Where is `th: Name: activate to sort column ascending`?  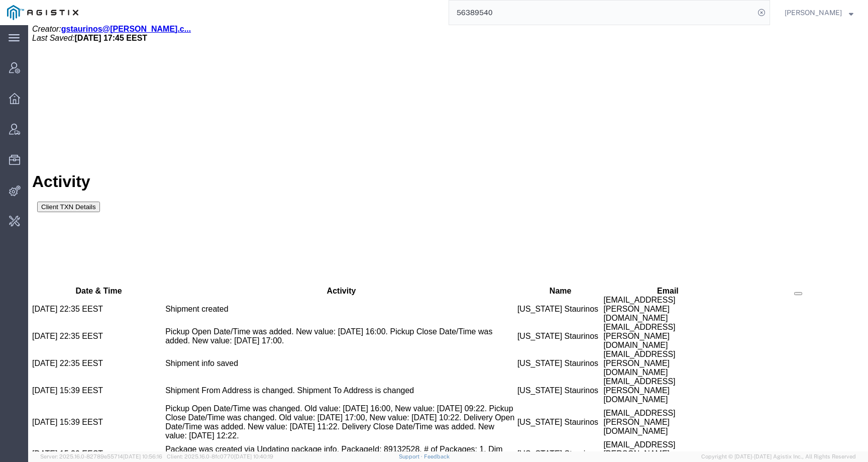
th: Name: activate to sort column ascending is located at coordinates (532, 266).